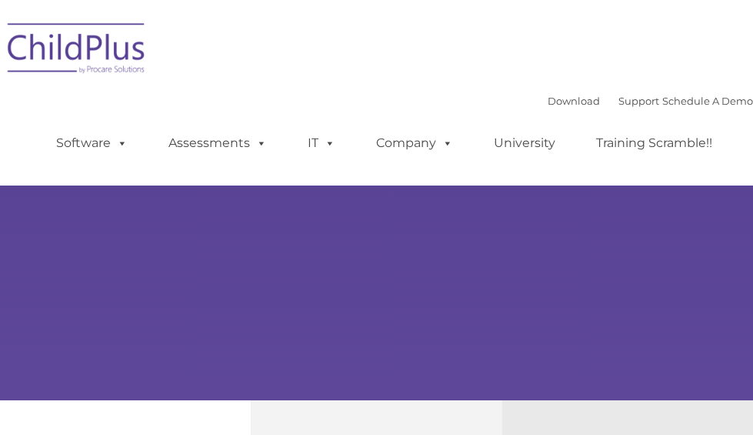 The height and width of the screenshot is (435, 753). I want to click on a: Training Scramble!!, so click(654, 143).